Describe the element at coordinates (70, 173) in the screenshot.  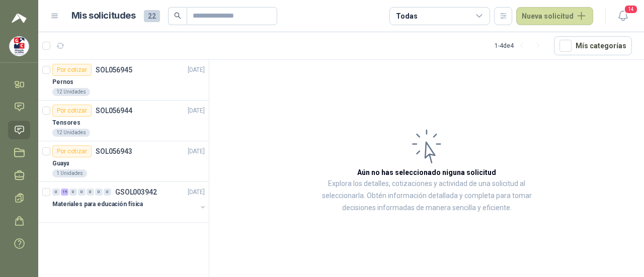
I see `div: 1 Unidades` at that location.